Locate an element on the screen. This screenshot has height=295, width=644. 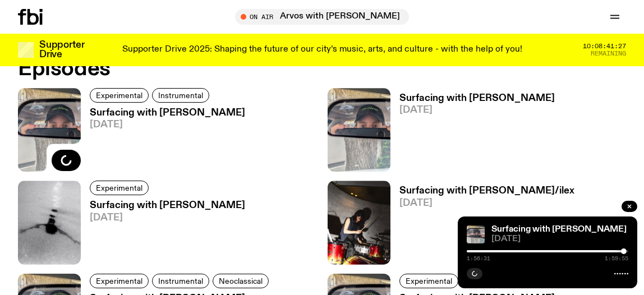
img: Image by Billy Zammit is located at coordinates (359, 221).